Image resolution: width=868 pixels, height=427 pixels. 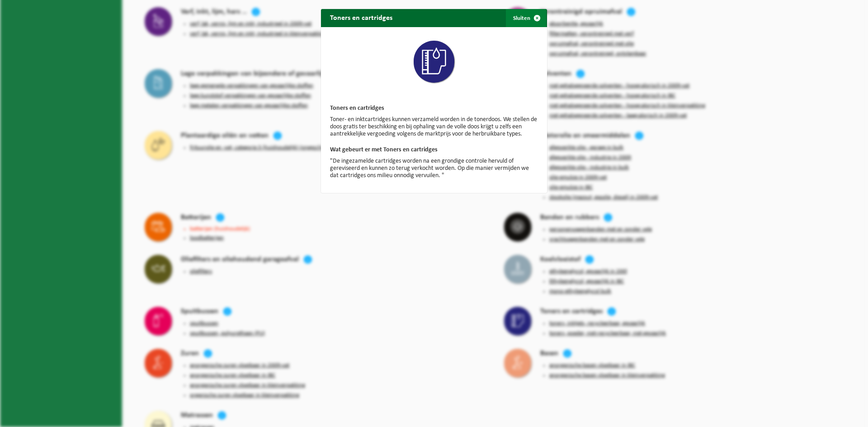 I want to click on p: "De ingezamelde cartridges worden na een grondige controle hervuld of gereviseerd en kunnen zo te..., so click(x=434, y=169).